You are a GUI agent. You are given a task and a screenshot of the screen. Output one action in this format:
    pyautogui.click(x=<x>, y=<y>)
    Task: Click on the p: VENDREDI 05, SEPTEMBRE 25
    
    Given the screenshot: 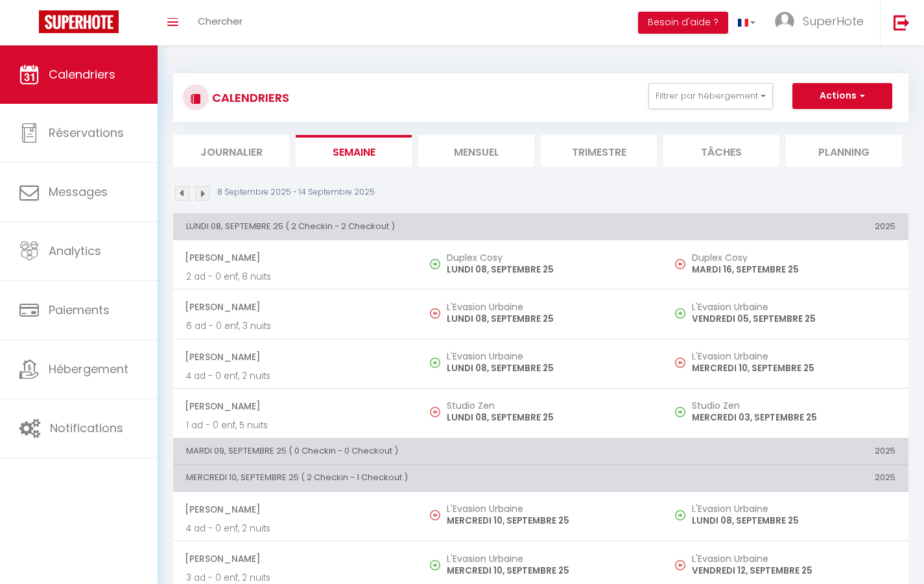 What is the action you would take?
    pyautogui.click(x=794, y=318)
    